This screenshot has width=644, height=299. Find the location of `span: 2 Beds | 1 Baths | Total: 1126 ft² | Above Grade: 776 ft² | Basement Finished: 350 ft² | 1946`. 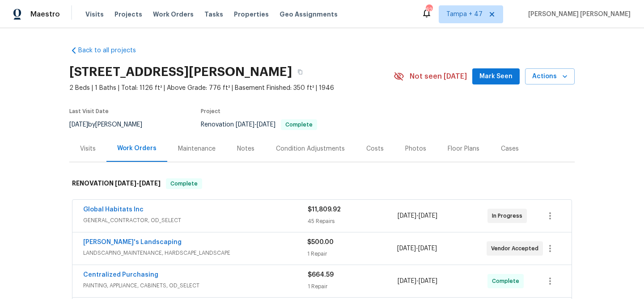

span: 2 Beds | 1 Baths | Total: 1126 ft² | Above Grade: 776 ft² | Basement Finished: 350 ft² | 1946 is located at coordinates (231, 88).